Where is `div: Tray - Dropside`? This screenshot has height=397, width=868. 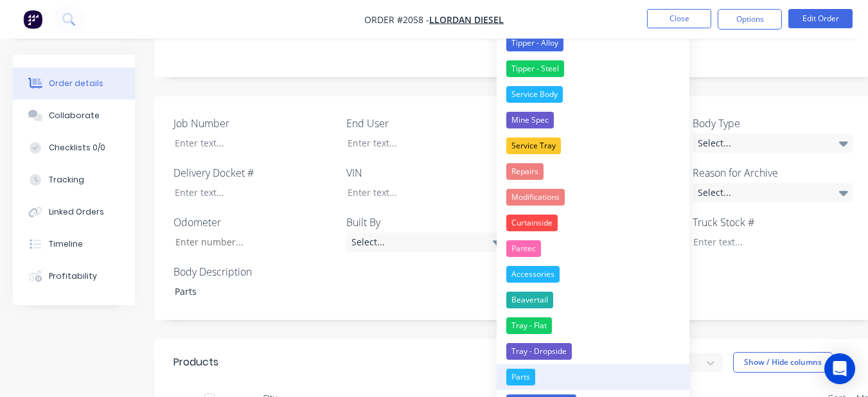
div: Tray - Dropside is located at coordinates (539, 351).